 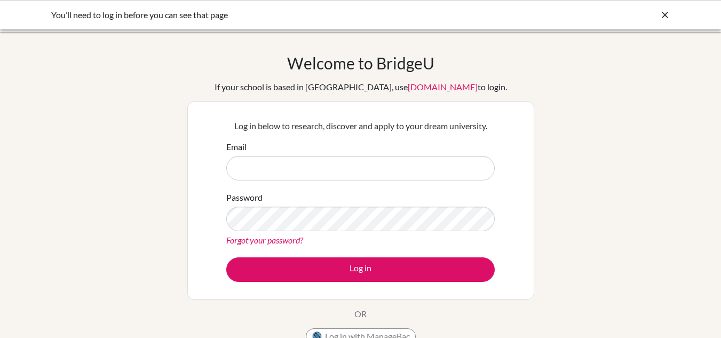 I want to click on p: Log in below to research, discover and apply to your dream university., so click(x=360, y=126).